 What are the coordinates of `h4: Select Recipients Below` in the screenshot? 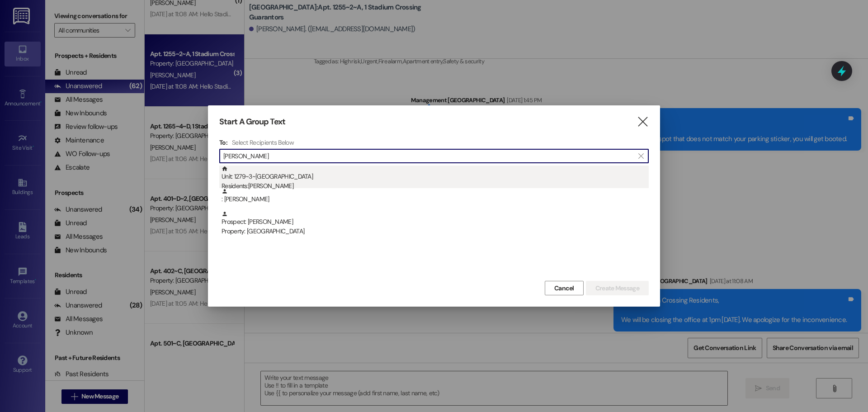 It's located at (263, 142).